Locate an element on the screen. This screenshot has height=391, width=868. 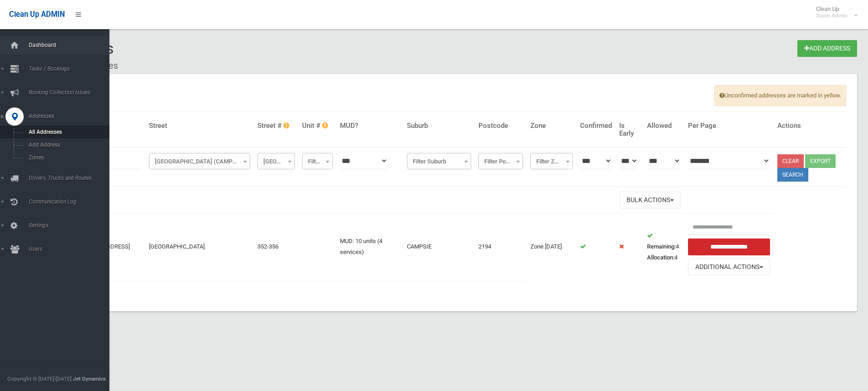
span: All Addresses is located at coordinates (67, 132).